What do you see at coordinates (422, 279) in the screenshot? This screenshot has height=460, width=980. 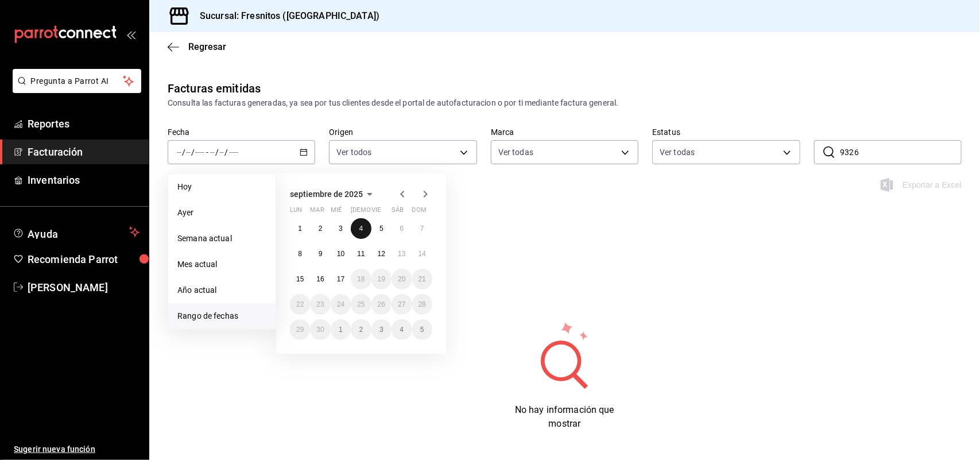 I see `button: 21 de septiembre de 2025` at bounding box center [422, 279].